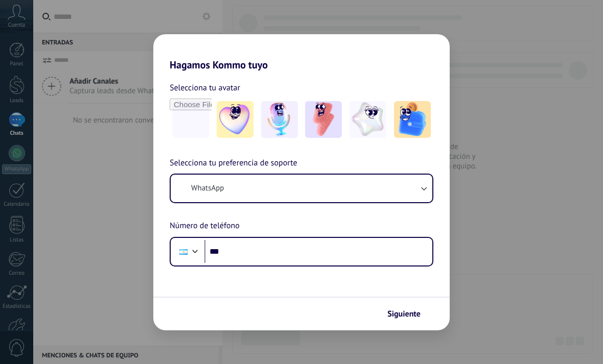 The height and width of the screenshot is (364, 603). What do you see at coordinates (413, 120) in the screenshot?
I see `img: -5.jpeg` at bounding box center [413, 120].